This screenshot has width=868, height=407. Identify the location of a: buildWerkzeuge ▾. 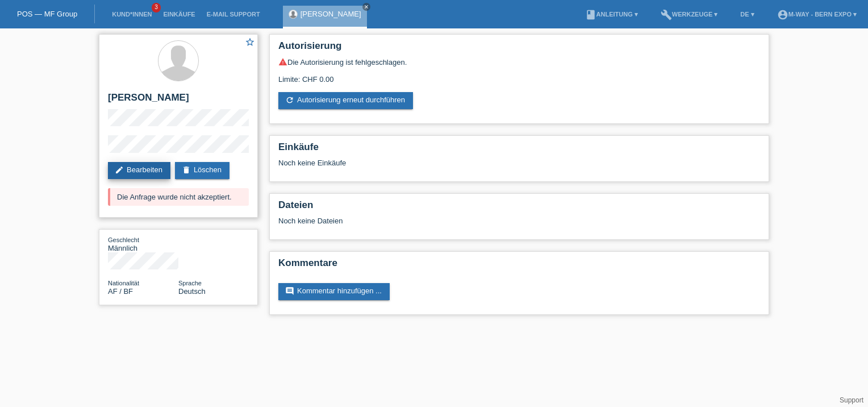
(690, 14).